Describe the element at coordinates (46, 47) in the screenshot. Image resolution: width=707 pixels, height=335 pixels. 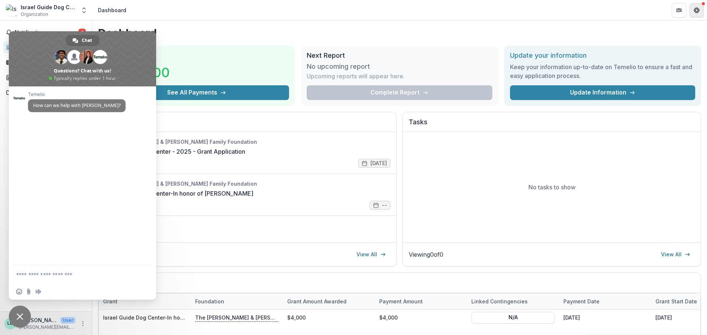
I see `a: Dashboard` at that location.